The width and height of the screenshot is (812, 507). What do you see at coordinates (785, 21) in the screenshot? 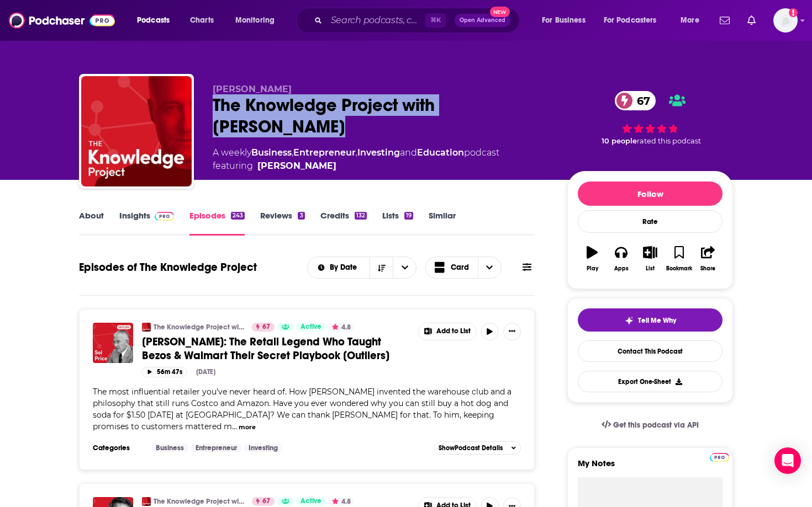
I see `img: User Profile` at bounding box center [785, 21].